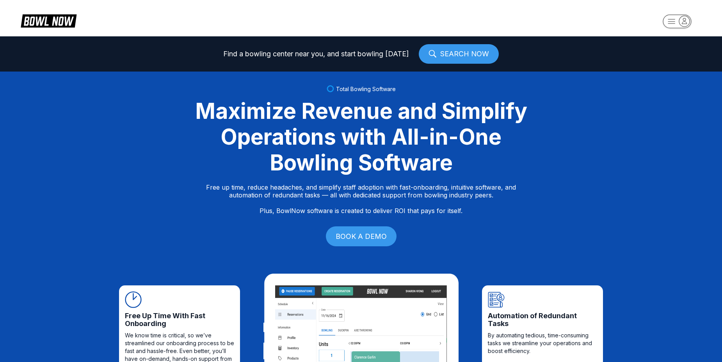  I want to click on a: BOOK A DEMO, so click(361, 236).